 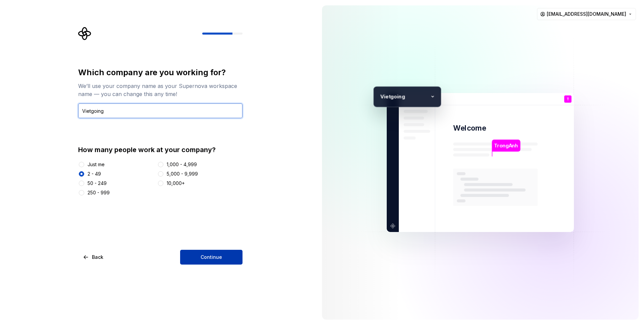 I want to click on div: 2 - 49, so click(x=94, y=174).